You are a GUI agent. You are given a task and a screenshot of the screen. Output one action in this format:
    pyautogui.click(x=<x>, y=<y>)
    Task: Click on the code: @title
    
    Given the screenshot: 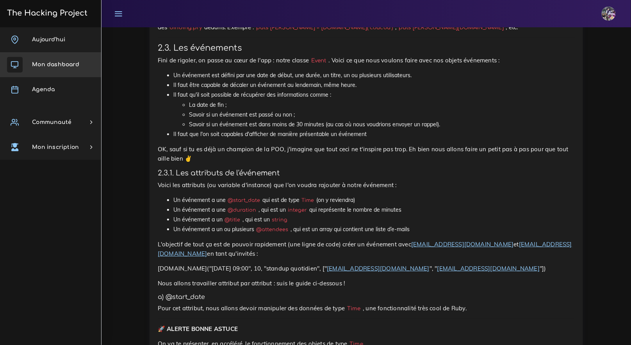 What is the action you would take?
    pyautogui.click(x=232, y=220)
    